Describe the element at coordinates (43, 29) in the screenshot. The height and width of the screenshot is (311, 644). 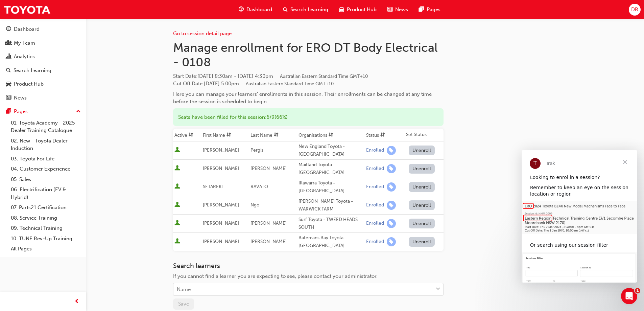
I see `a: Dashboard` at that location.